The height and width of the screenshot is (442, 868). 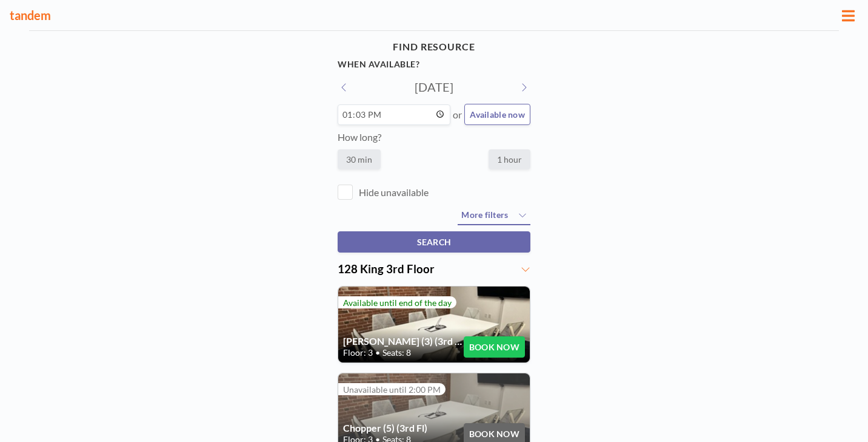 I want to click on button: SEARCH, so click(x=434, y=241).